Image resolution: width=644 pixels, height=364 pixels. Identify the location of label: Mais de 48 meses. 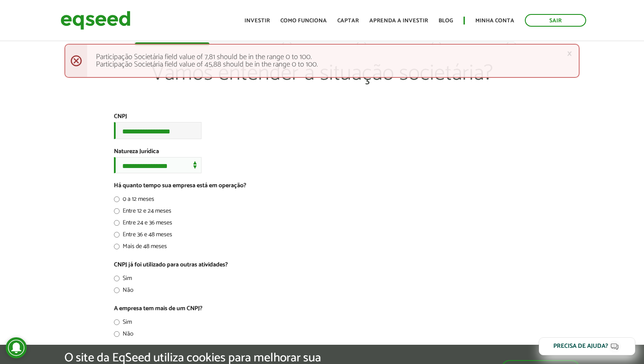
(140, 248).